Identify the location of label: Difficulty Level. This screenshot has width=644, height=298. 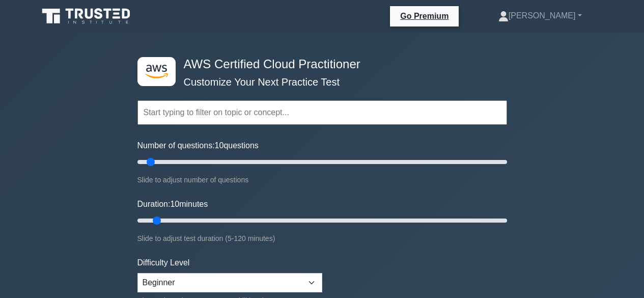
(163, 263).